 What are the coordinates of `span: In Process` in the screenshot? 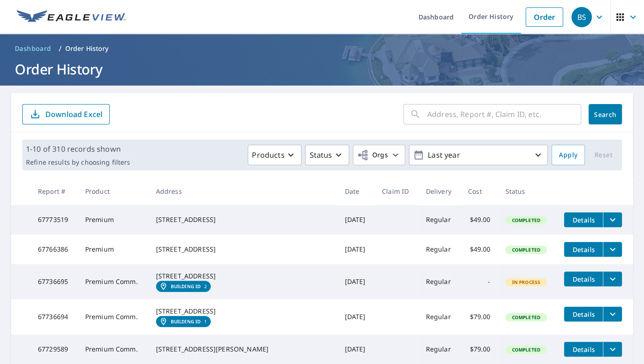 It's located at (526, 282).